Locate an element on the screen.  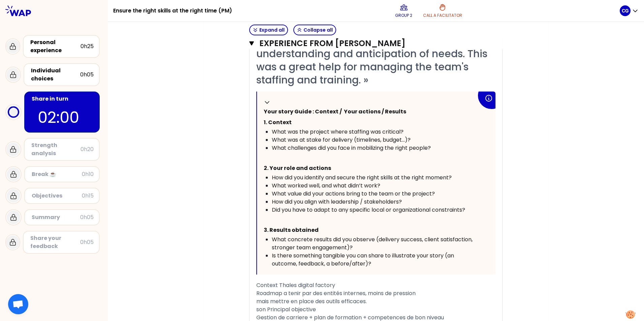
div: Ouvrir le chat is located at coordinates (18, 304).